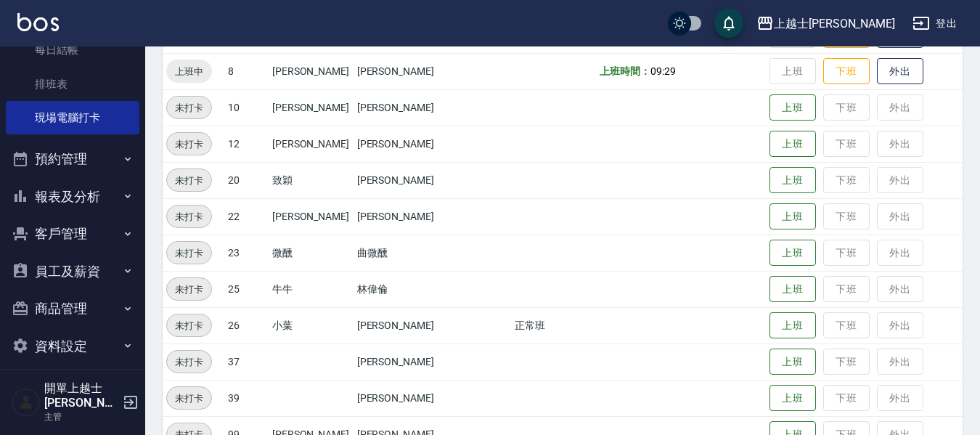 The image size is (980, 435). What do you see at coordinates (189, 71) in the screenshot?
I see `span: 上班中` at bounding box center [189, 71].